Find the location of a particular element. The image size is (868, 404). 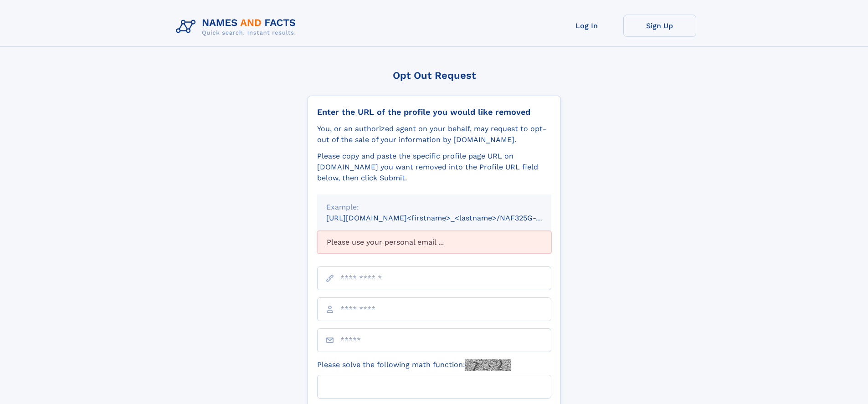

div: You, or an authorized agent on your behalf, may request to opt-out of the sale of your informatio... is located at coordinates (434, 134).